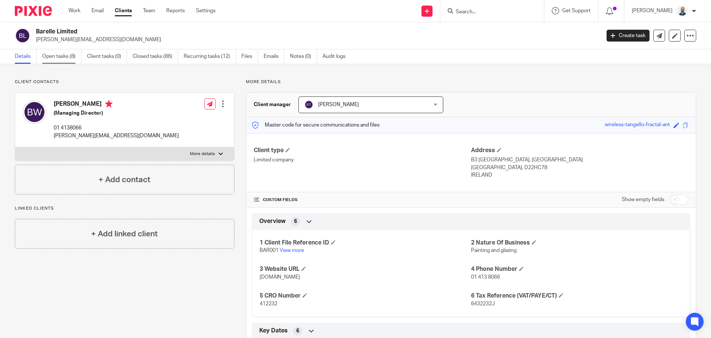 Image resolution: width=711 pixels, height=338 pixels. I want to click on p: 01 4138066, so click(116, 128).